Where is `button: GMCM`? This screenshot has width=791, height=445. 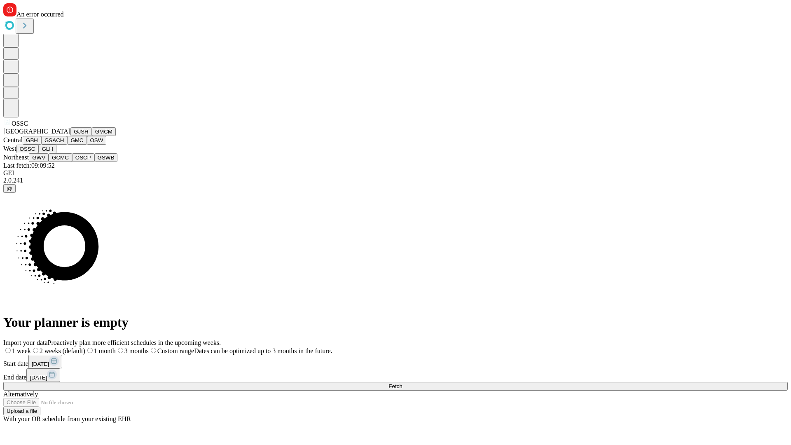 button: GMCM is located at coordinates (104, 131).